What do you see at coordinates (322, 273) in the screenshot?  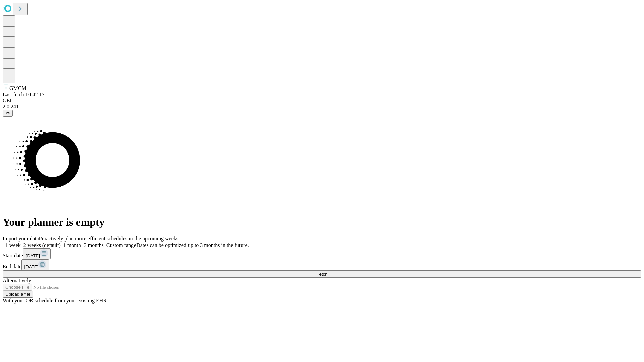 I see `button: Fetch` at bounding box center [322, 273].